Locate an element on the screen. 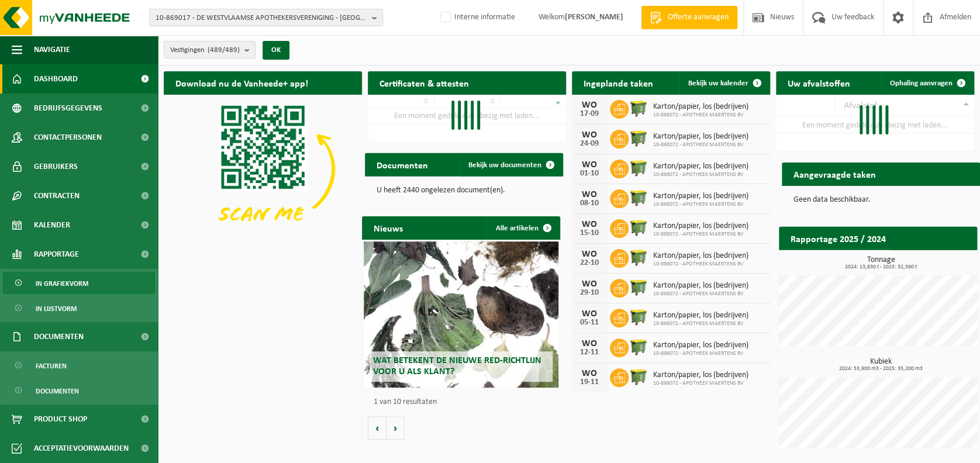  a: Alle artikelen is located at coordinates (523, 228).